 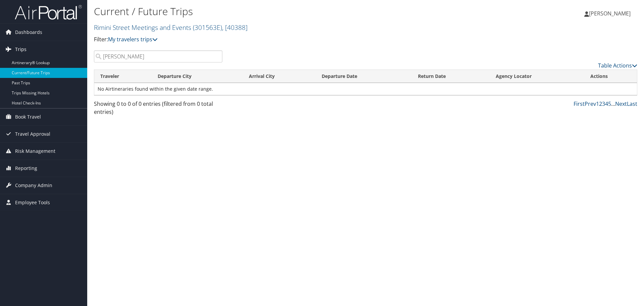 I want to click on a: Prev, so click(x=590, y=104).